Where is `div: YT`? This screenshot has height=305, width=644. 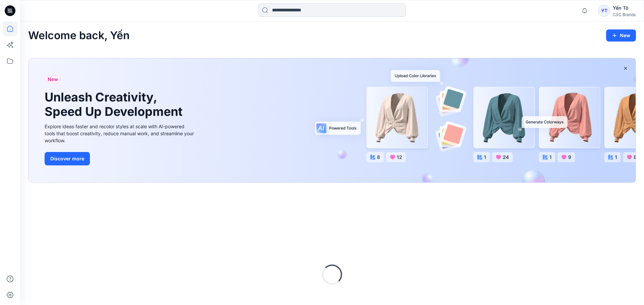 div: YT is located at coordinates (604, 11).